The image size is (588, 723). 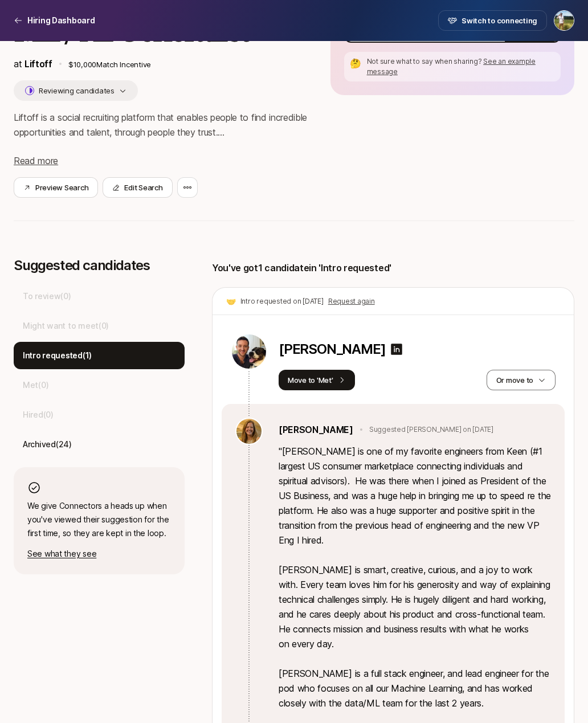 I want to click on p: Met ( 0 ), so click(x=35, y=386).